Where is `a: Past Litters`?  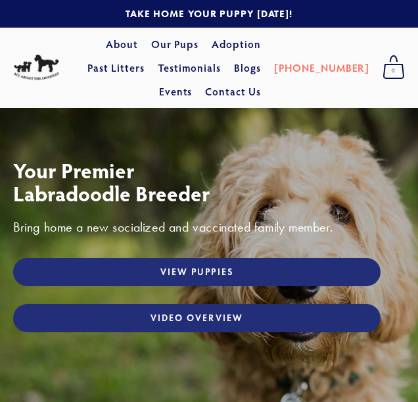
a: Past Litters is located at coordinates (116, 67).